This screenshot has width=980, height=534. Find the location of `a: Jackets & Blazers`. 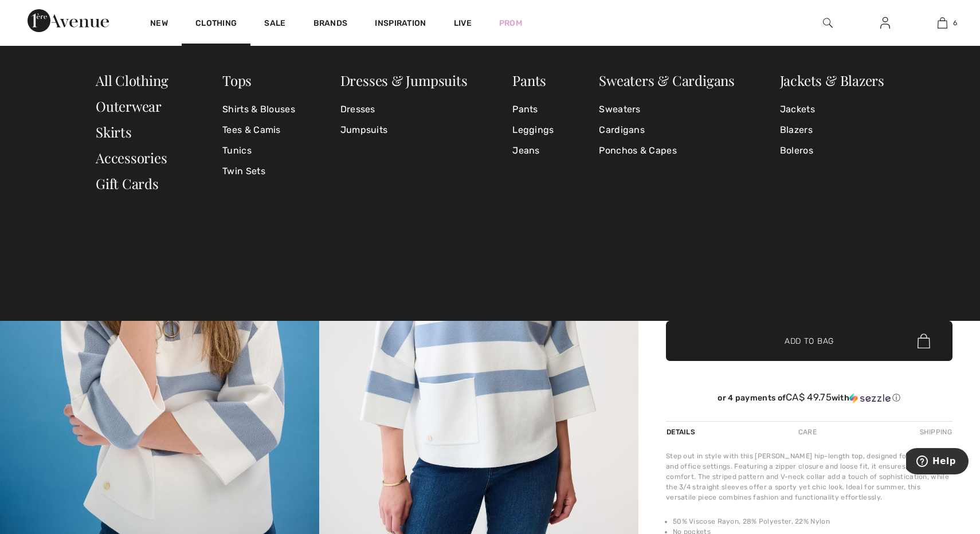

a: Jackets & Blazers is located at coordinates (832, 80).